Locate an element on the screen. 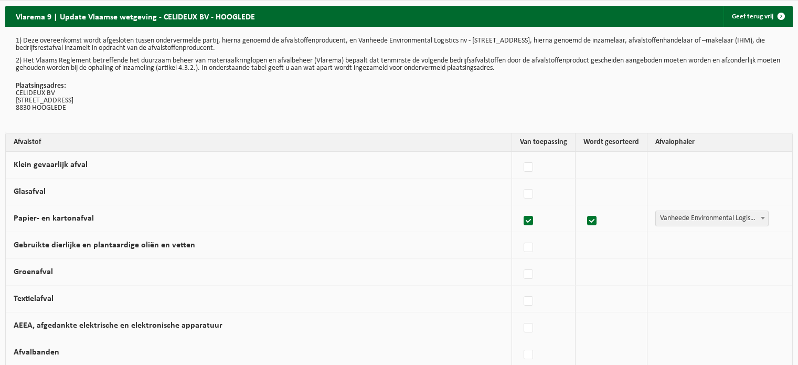 The width and height of the screenshot is (798, 365). th: Van toepassing is located at coordinates (544, 142).